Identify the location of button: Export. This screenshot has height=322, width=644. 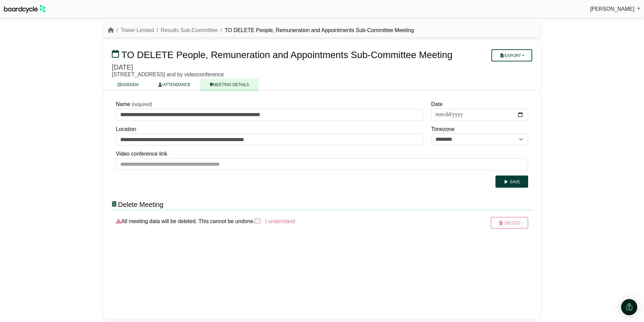
(512, 55).